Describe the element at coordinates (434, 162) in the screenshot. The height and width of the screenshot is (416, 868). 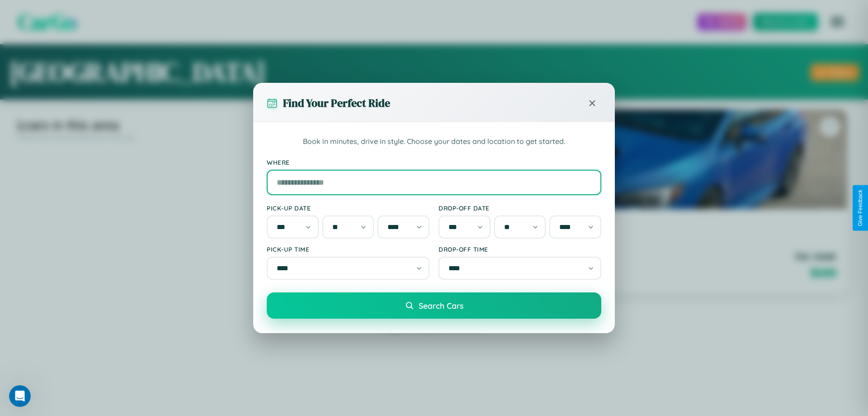
I see `label: Where` at that location.